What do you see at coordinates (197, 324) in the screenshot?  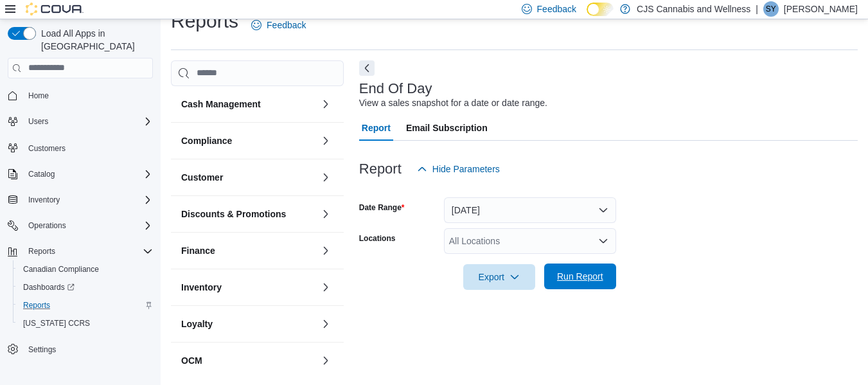 I see `h3: Loyalty` at bounding box center [197, 324].